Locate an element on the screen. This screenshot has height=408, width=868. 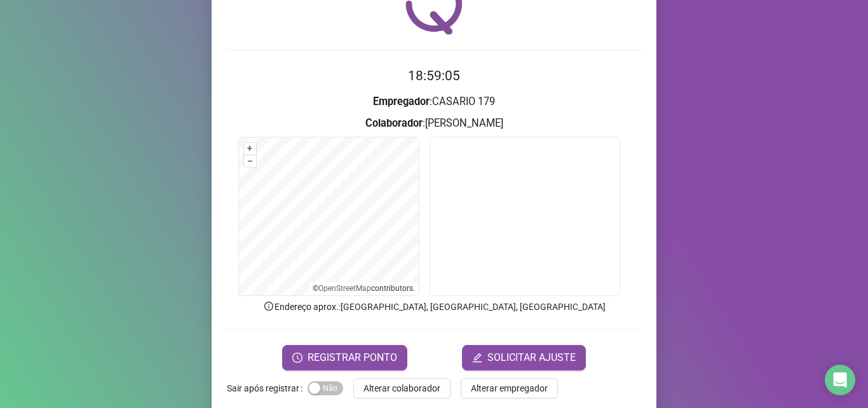
strong: Empregador is located at coordinates (401, 101).